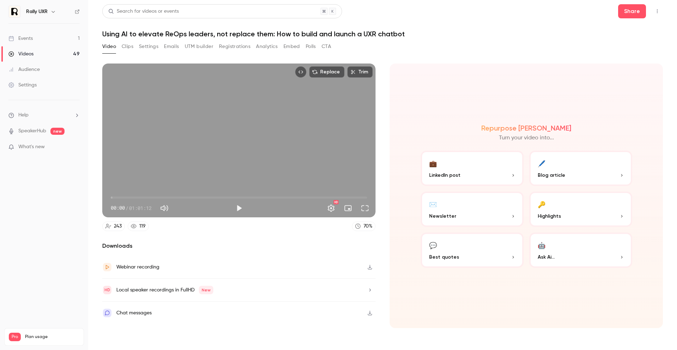  Describe the element at coordinates (365, 208) in the screenshot. I see `div: Full screen` at that location.